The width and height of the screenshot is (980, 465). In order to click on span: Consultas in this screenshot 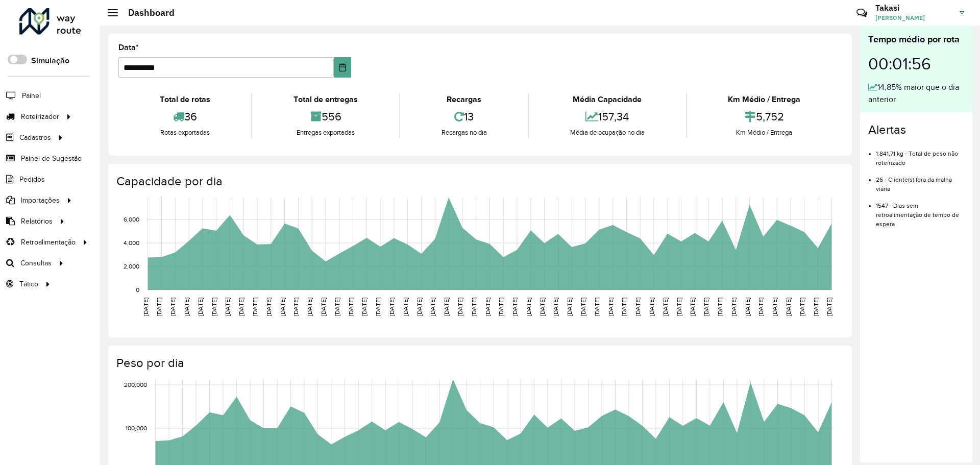, I will do `click(36, 263)`.